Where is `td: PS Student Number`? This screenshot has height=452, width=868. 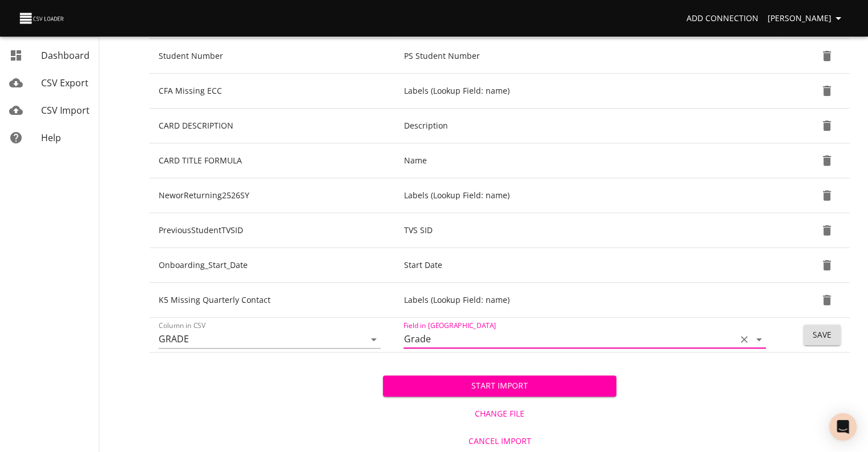
td: PS Student Number is located at coordinates (587, 56).